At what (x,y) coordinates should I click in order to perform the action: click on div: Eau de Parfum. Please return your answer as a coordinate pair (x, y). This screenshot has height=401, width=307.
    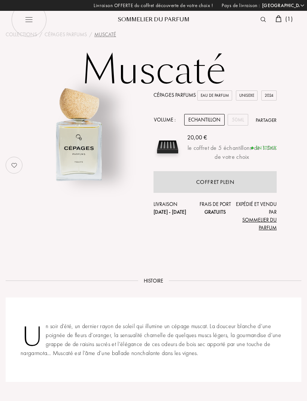
    Looking at the image, I should click on (214, 95).